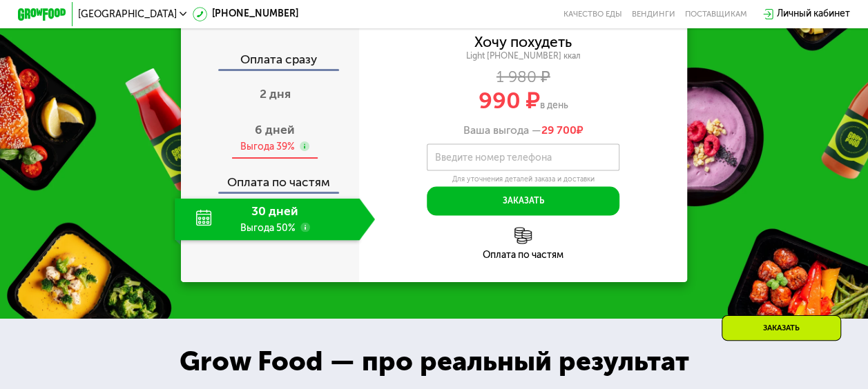 The width and height of the screenshot is (868, 389). Describe the element at coordinates (781, 328) in the screenshot. I see `div: Заказать` at that location.